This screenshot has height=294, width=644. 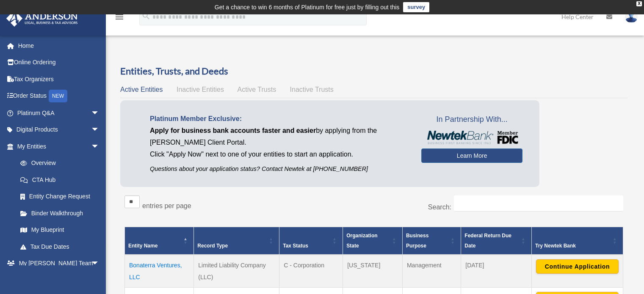 I want to click on span: Inactive Trusts, so click(x=312, y=89).